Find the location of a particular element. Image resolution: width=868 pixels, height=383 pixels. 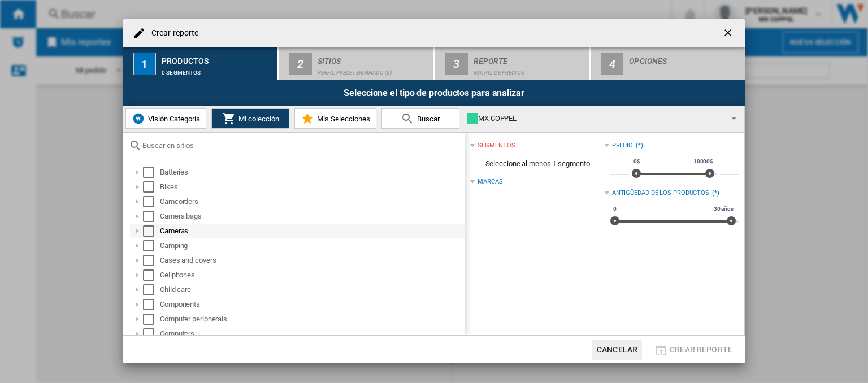

div: Bikes is located at coordinates (312, 187).